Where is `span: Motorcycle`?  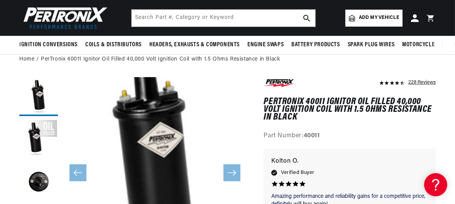
span: Motorcycle is located at coordinates (418, 45).